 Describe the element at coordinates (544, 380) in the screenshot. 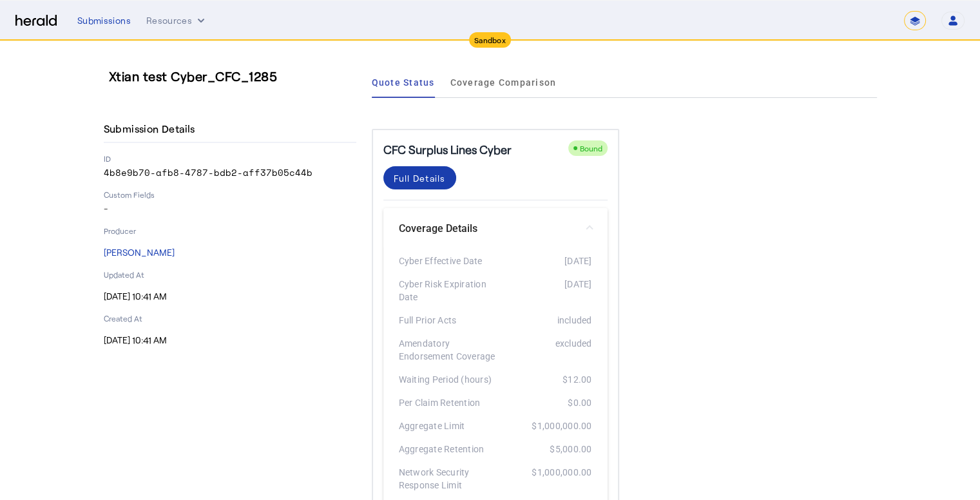

I see `div: $12.00` at that location.